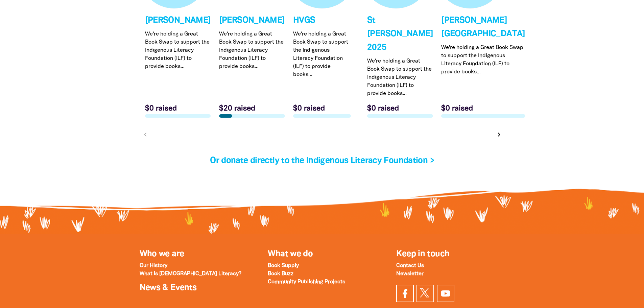  I want to click on strong: Book Supply, so click(283, 266).